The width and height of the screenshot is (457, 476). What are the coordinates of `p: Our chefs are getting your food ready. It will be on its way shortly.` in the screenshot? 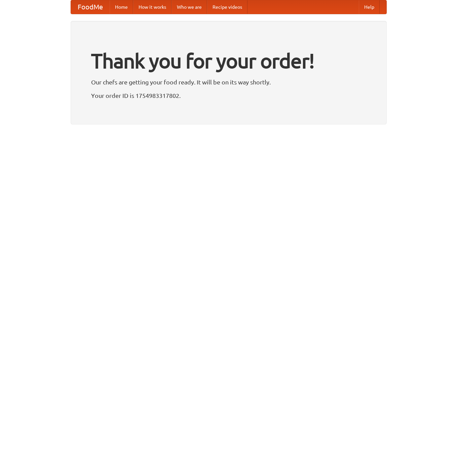 It's located at (228, 82).